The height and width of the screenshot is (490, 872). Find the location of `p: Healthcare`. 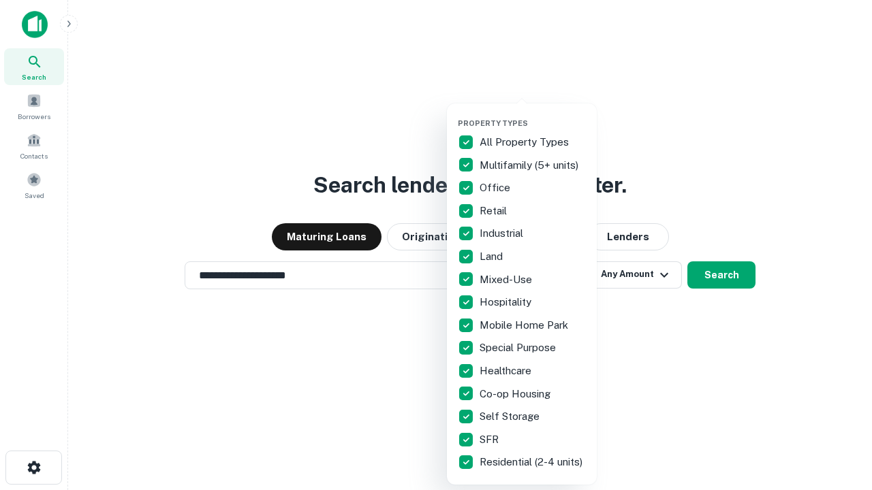

p: Healthcare is located at coordinates (507, 371).